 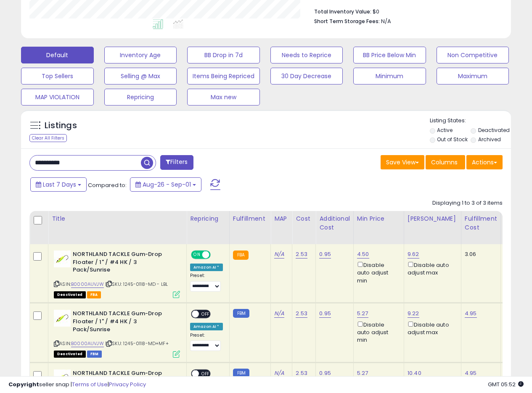 What do you see at coordinates (306, 55) in the screenshot?
I see `button: Needs to Reprice` at bounding box center [306, 55].